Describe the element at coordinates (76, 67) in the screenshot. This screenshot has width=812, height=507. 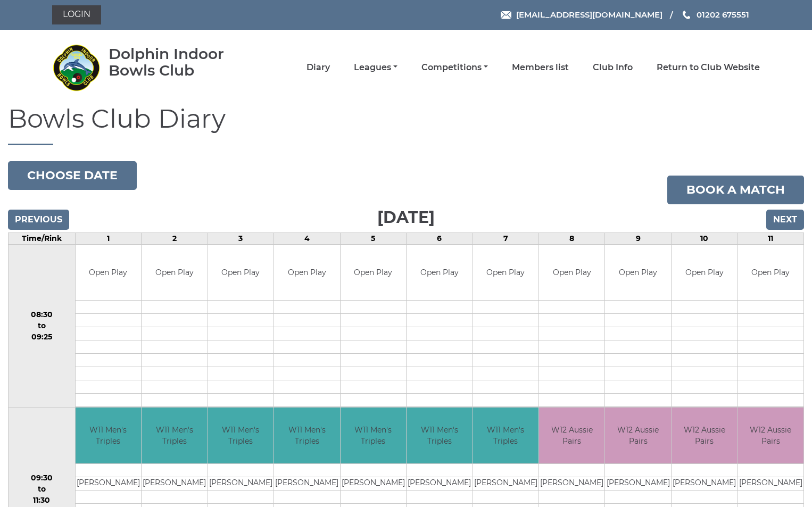
I see `img: Dolphin Indoor Bowls Club` at that location.